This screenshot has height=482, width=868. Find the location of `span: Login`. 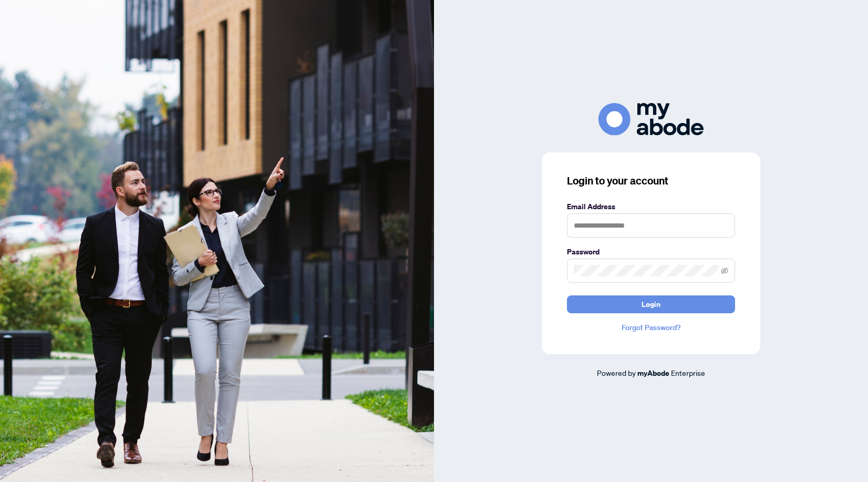

span: Login is located at coordinates (651, 304).